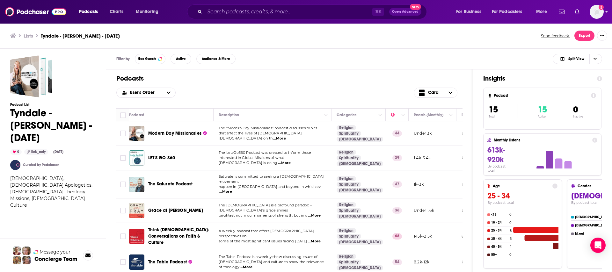 The height and width of the screenshot is (272, 612). What do you see at coordinates (143, 93) in the screenshot?
I see `span: User's Order` at bounding box center [143, 93].